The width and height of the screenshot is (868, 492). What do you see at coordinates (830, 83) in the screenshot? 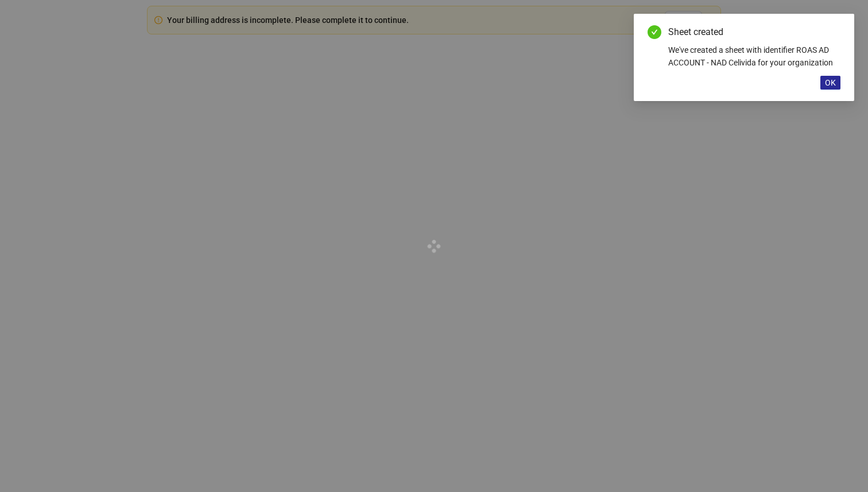
I see `button: OK` at bounding box center [830, 83].